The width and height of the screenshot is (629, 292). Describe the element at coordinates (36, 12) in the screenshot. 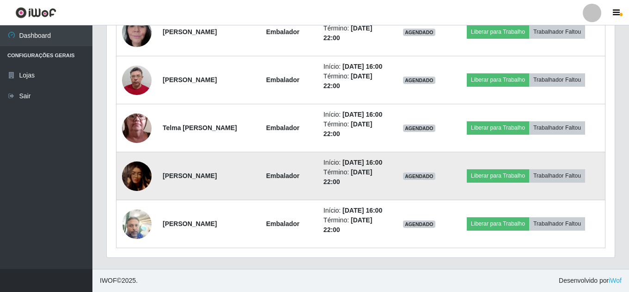

I see `img: CoreUI Logo` at that location.